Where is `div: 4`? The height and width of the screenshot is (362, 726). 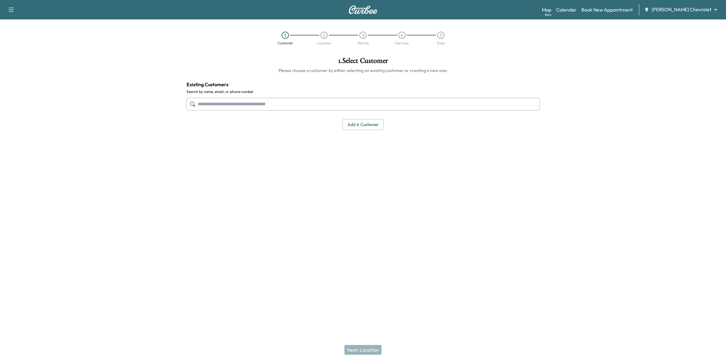
div: 4 is located at coordinates (402, 35).